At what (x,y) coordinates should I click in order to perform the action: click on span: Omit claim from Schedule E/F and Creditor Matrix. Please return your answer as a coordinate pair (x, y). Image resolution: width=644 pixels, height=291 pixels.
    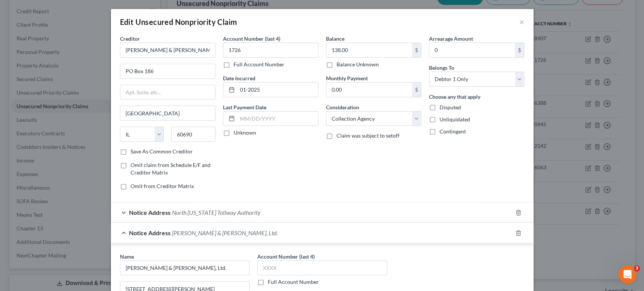
    Looking at the image, I should click on (171, 168).